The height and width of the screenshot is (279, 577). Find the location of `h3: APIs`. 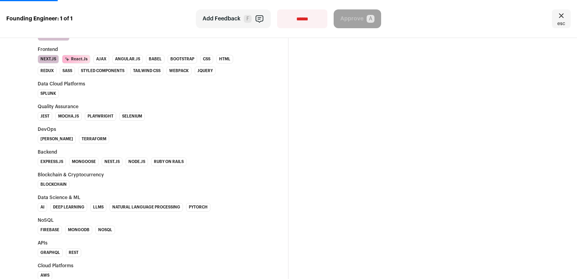

h3: APIs is located at coordinates (144, 243).